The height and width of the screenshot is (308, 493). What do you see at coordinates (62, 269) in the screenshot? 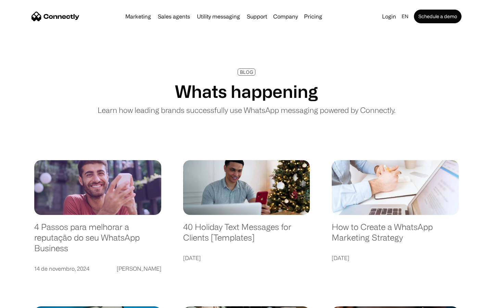
I see `div: 14 de novembro, 2024` at bounding box center [62, 269].